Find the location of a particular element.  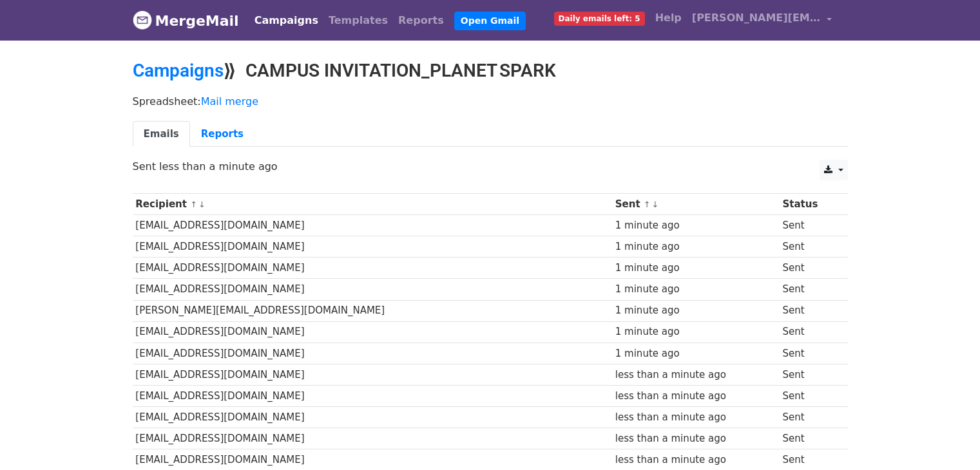

th: Status is located at coordinates (809, 204).